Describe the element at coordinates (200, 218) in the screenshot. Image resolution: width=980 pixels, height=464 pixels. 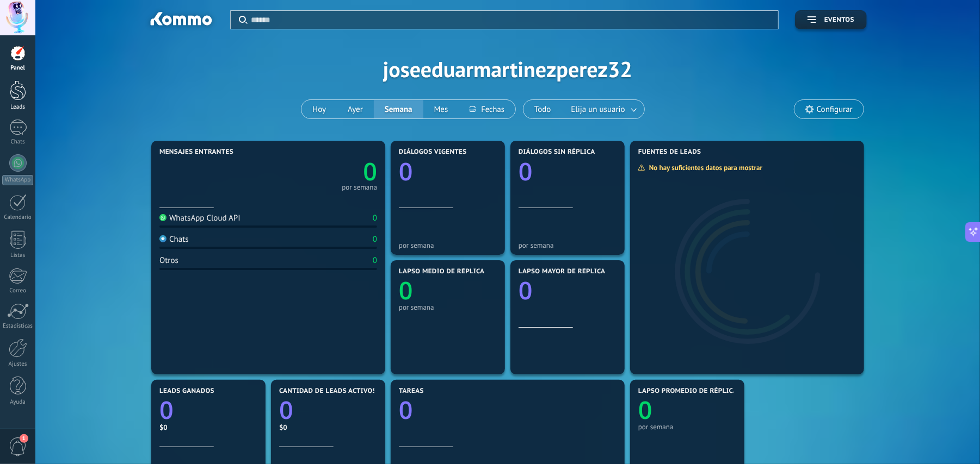
I see `div: WhatsApp Cloud API` at that location.